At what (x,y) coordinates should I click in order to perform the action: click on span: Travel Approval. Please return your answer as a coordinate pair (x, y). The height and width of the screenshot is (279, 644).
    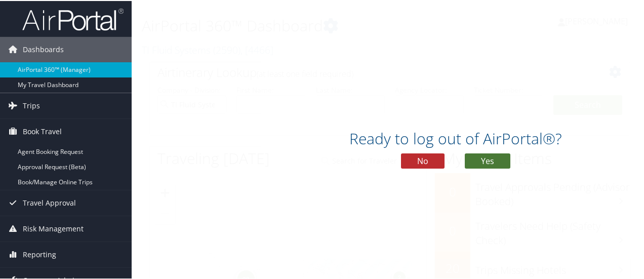
    Looking at the image, I should click on (49, 202).